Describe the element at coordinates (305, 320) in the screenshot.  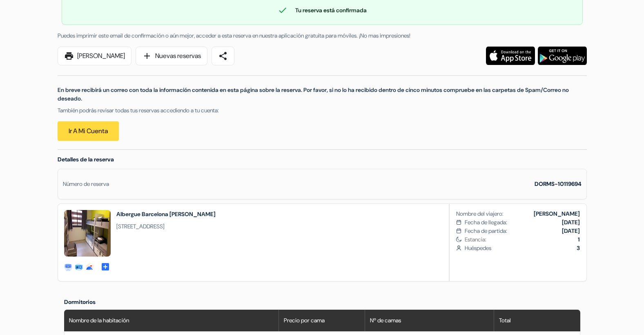
I see `span: Precio por cama` at that location.